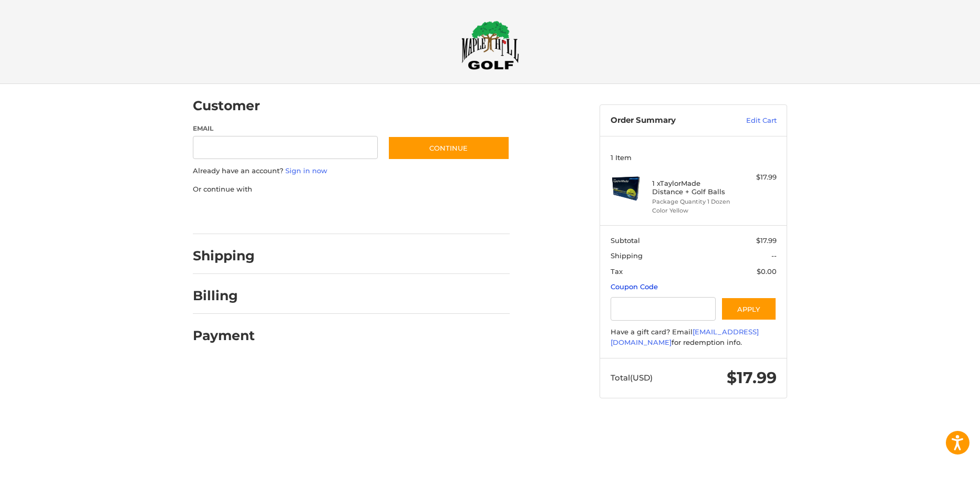  What do you see at coordinates (448, 148) in the screenshot?
I see `button: Continue` at bounding box center [448, 148].